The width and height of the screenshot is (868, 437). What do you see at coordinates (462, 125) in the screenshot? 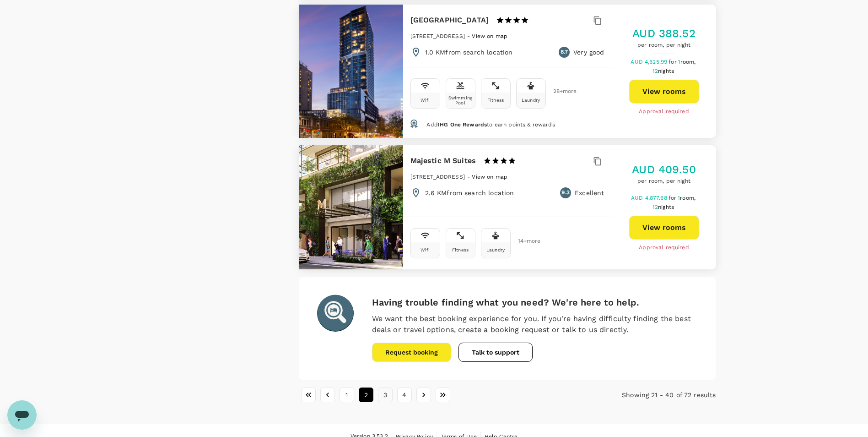
I see `span: IHG One Rewards` at bounding box center [462, 125].